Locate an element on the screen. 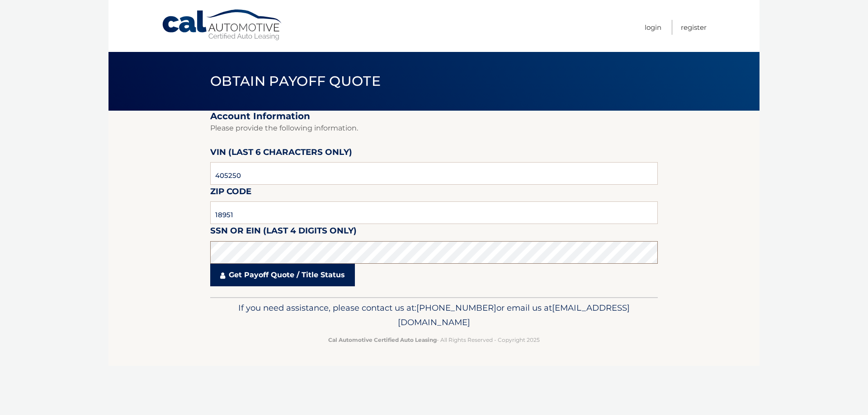 This screenshot has height=415, width=868. label: VIN (last 6 characters only) is located at coordinates (282, 154).